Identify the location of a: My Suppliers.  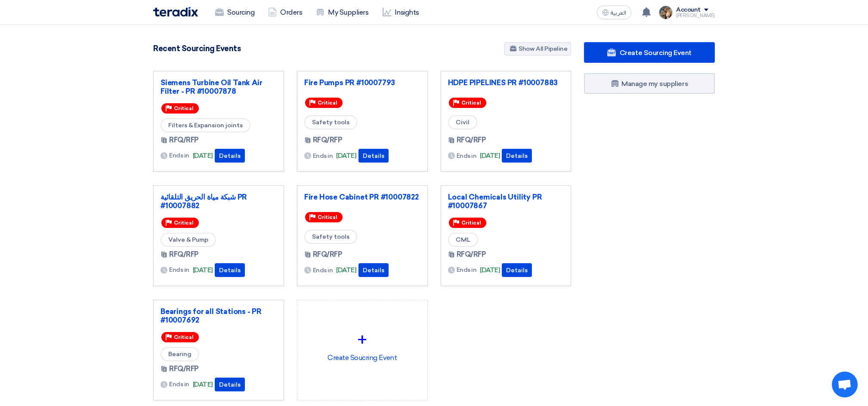
(342, 12).